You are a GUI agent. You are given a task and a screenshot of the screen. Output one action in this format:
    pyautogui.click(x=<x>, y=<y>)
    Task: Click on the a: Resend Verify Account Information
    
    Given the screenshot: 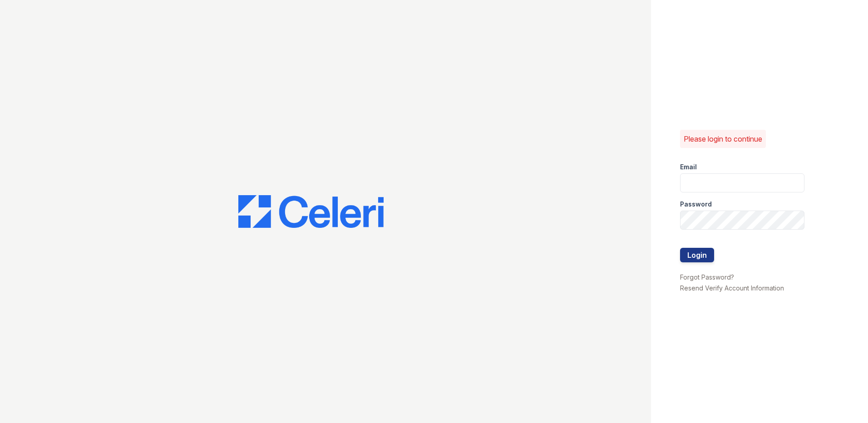 What is the action you would take?
    pyautogui.click(x=731, y=288)
    